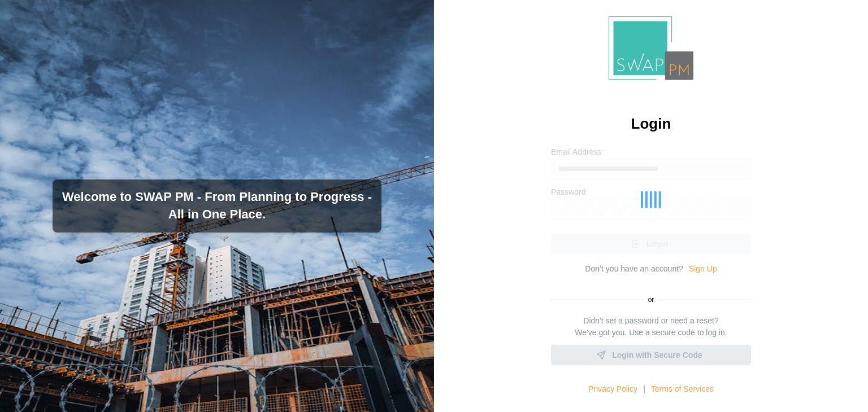 The width and height of the screenshot is (868, 412). I want to click on a: Sign Up, so click(703, 269).